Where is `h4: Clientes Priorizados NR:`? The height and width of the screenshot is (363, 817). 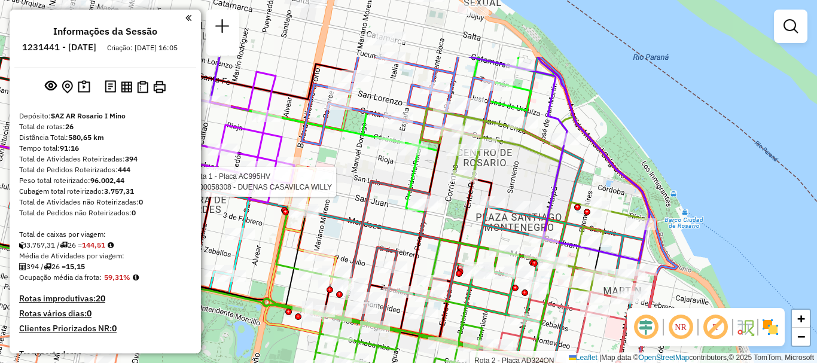
h4: Clientes Priorizados NR: is located at coordinates (105, 328).